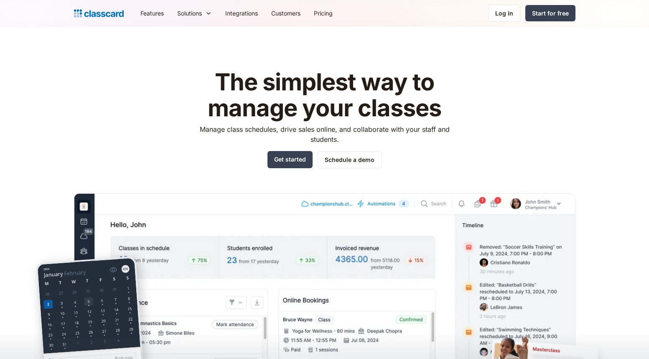  What do you see at coordinates (286, 13) in the screenshot?
I see `a: Customers` at bounding box center [286, 13].